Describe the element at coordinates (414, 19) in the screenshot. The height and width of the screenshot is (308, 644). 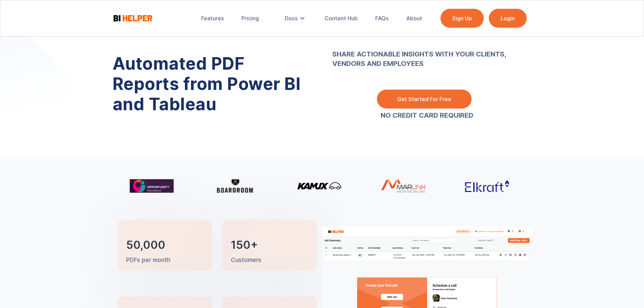
I see `div: About` at that location.